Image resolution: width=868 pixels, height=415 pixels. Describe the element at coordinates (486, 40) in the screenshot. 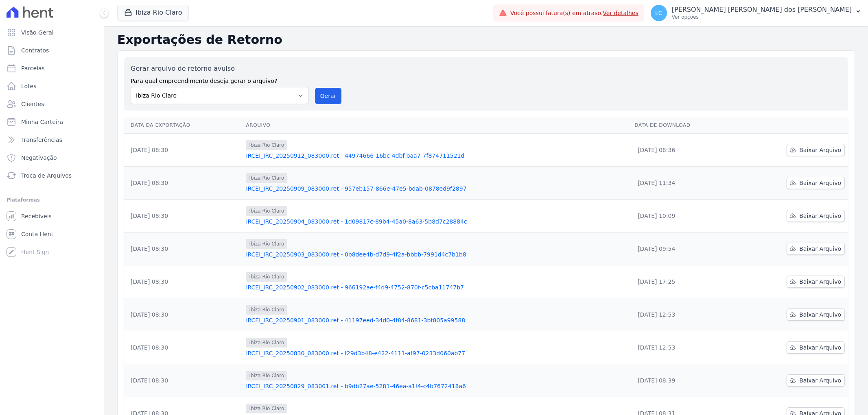

I see `h2: Exportações de Retorno` at that location.